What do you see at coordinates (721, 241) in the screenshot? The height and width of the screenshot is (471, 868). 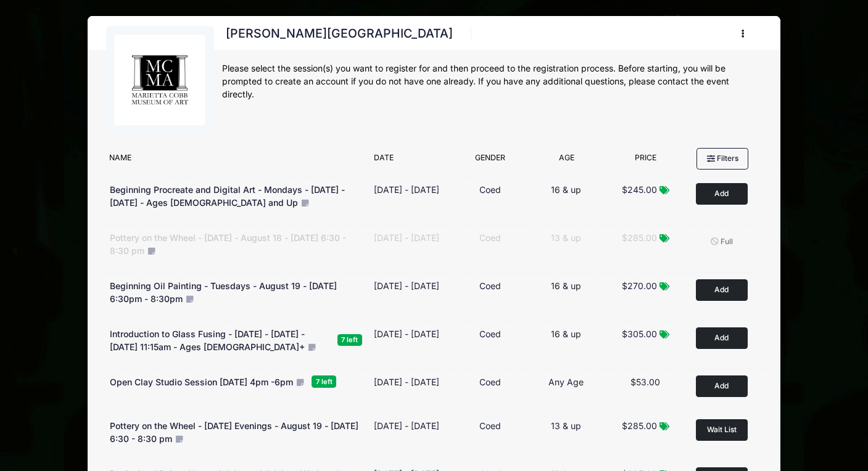 I see `button: Full` at bounding box center [721, 241].